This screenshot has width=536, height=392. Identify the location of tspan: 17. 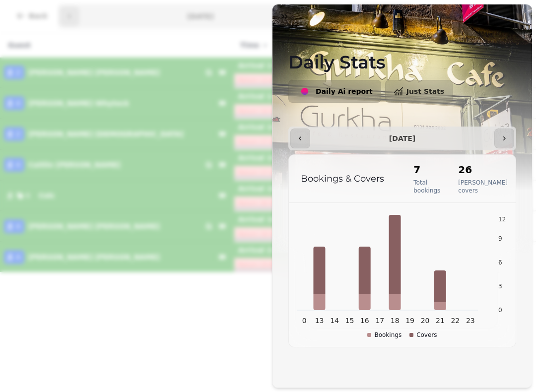
(380, 320).